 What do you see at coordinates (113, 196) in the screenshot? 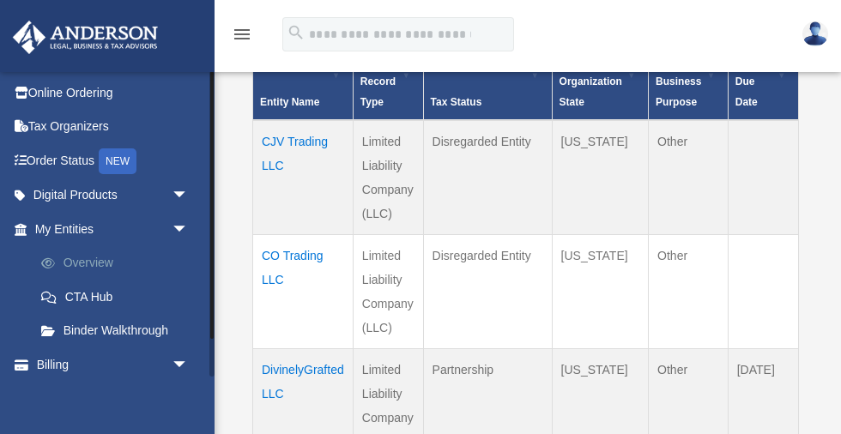
I see `a: Digital Productsarrow_drop_down` at bounding box center [113, 196].